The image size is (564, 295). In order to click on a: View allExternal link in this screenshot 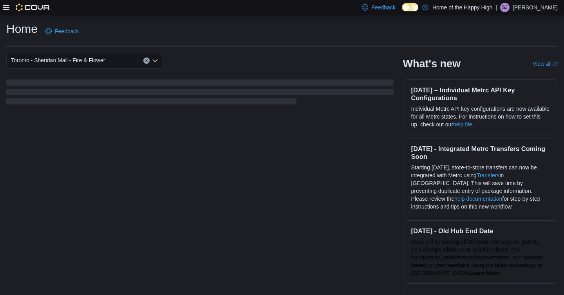, I will do `click(545, 64)`.